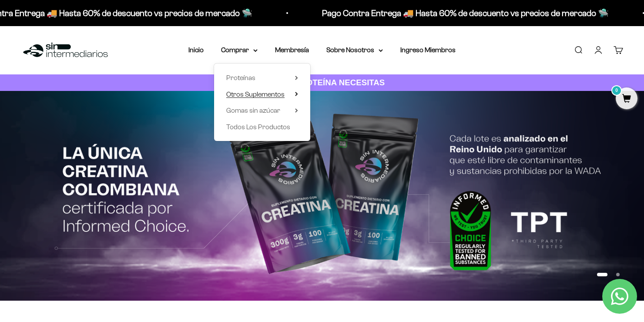 The height and width of the screenshot is (322, 644). Describe the element at coordinates (355, 50) in the screenshot. I see `summary: Sobre Nosotros` at that location.